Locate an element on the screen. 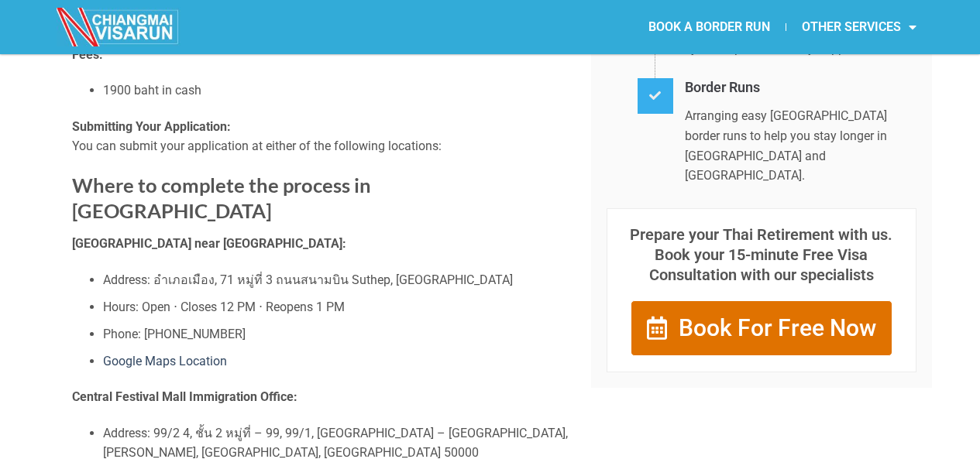 This screenshot has width=980, height=459. p: Prepare your Thai Retirement with us. Book your 15-minute Free Visa Consultation with our special... is located at coordinates (761, 255).